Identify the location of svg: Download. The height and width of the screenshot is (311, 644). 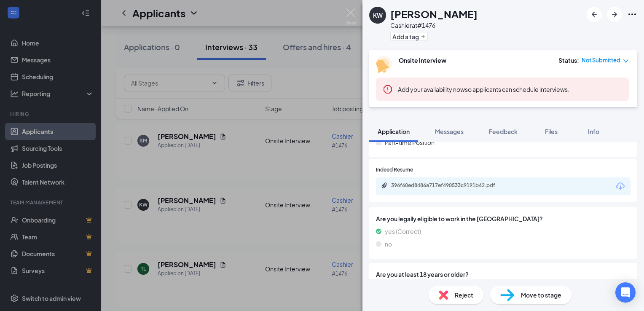
(620, 186).